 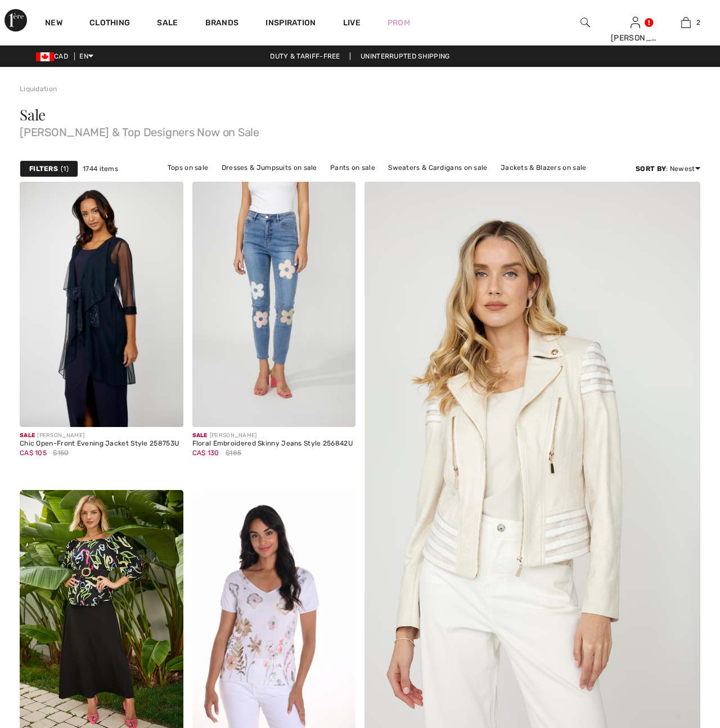 I want to click on img: search the website, so click(x=585, y=22).